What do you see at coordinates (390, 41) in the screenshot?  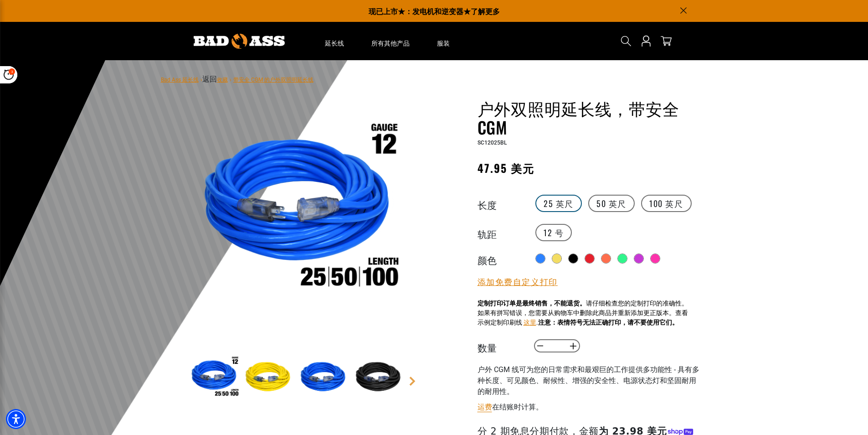 I see `summary: 所有其他产品` at bounding box center [390, 41].